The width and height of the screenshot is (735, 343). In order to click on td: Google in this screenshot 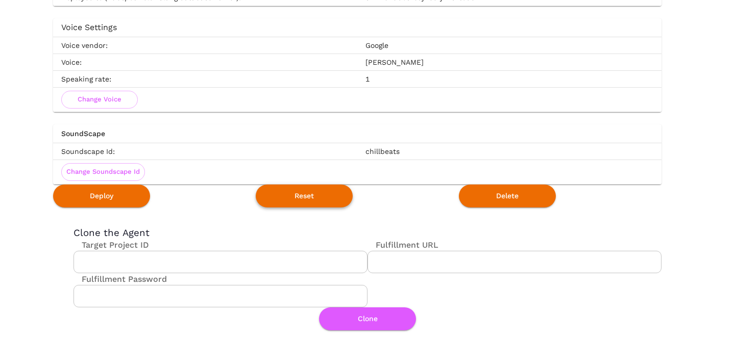, I will do `click(509, 45)`.